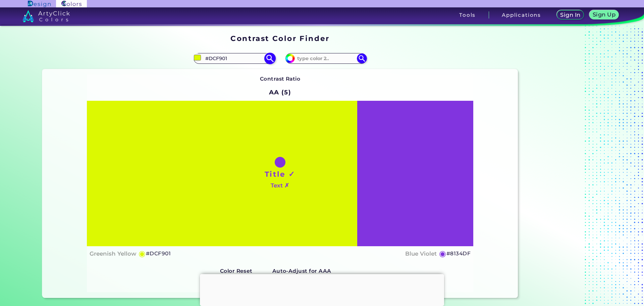  What do you see at coordinates (604, 14) in the screenshot?
I see `a: Sign Up` at bounding box center [604, 14].